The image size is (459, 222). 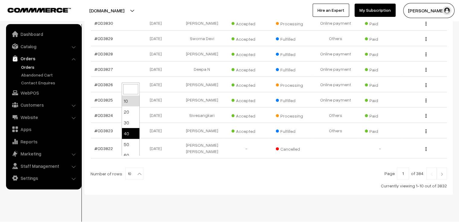 What do you see at coordinates (131, 145) in the screenshot?
I see `li: 50` at bounding box center [131, 145].